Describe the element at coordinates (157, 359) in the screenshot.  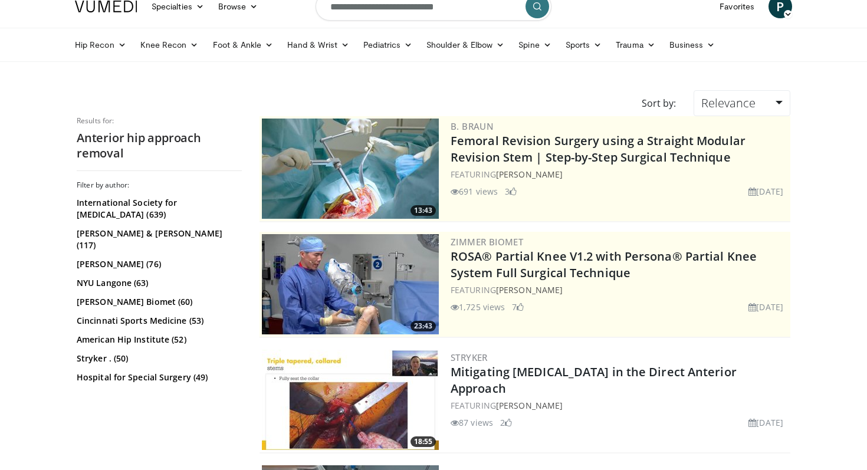
I see `a: Stryker . (50)` at that location.